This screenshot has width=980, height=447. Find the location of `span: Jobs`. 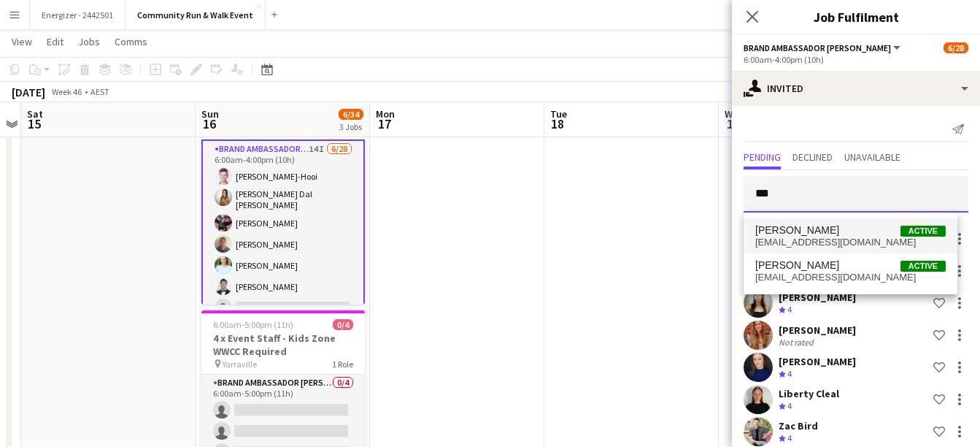

span: Jobs is located at coordinates (89, 42).